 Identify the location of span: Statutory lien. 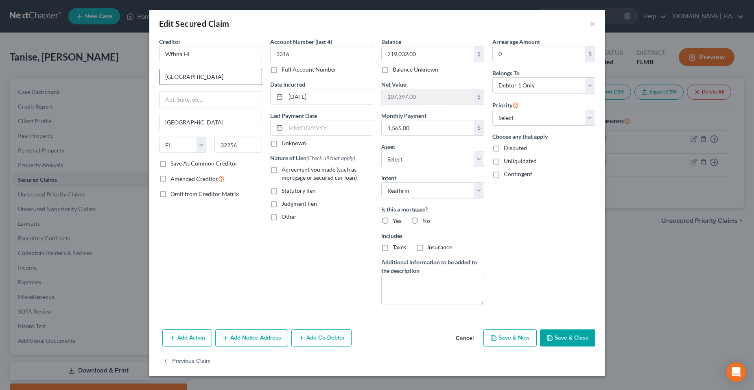
(299, 190).